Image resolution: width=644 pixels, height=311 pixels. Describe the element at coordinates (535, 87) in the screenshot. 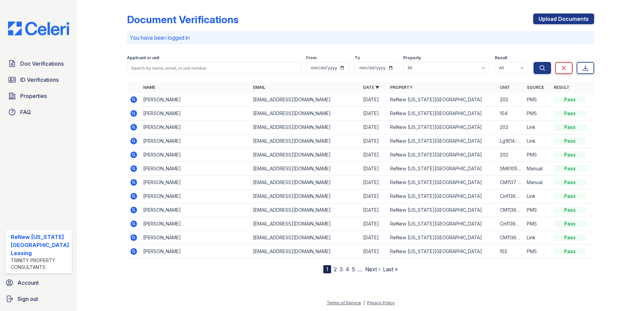

I see `a: Source` at that location.